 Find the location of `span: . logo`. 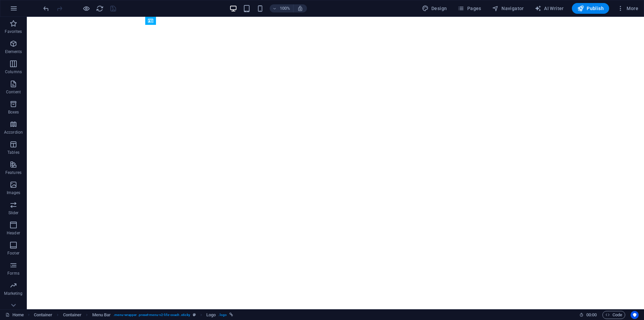

span: . logo is located at coordinates (223, 315).